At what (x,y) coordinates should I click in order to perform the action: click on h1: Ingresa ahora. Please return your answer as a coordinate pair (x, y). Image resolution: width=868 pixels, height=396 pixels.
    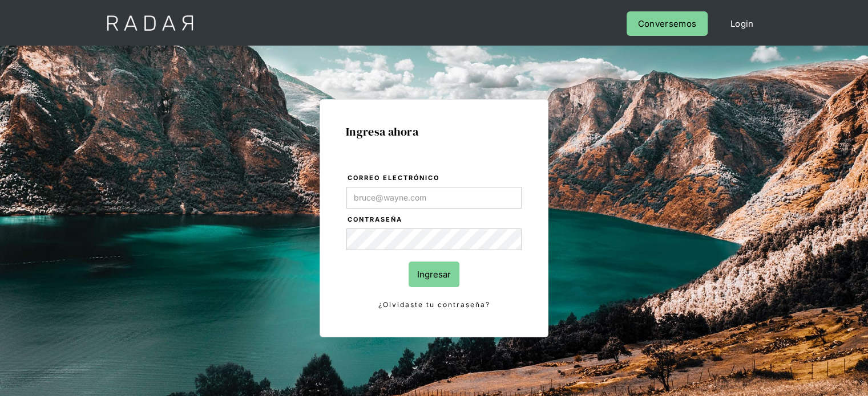
    Looking at the image, I should click on (434, 132).